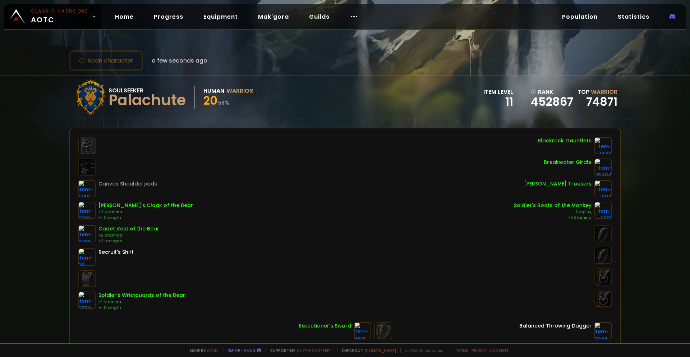 This screenshot has height=357, width=690. I want to click on img: item-6551, so click(603, 210).